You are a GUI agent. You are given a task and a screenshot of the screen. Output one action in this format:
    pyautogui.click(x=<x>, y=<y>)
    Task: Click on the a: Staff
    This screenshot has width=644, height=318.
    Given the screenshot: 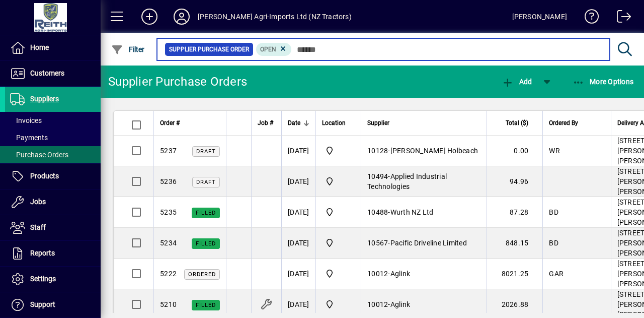 What is the action you would take?
    pyautogui.click(x=53, y=227)
    